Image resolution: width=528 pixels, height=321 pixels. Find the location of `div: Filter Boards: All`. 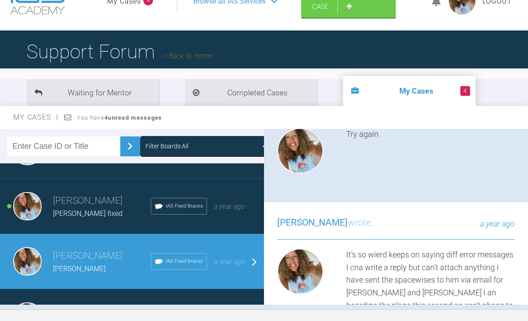

div: Filter Boards: All is located at coordinates (167, 146).